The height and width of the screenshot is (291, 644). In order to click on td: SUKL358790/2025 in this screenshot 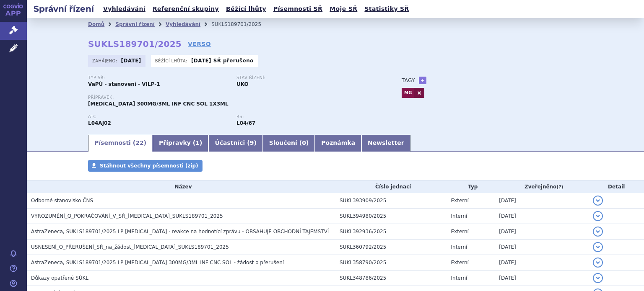, I will do `click(391, 263)`.